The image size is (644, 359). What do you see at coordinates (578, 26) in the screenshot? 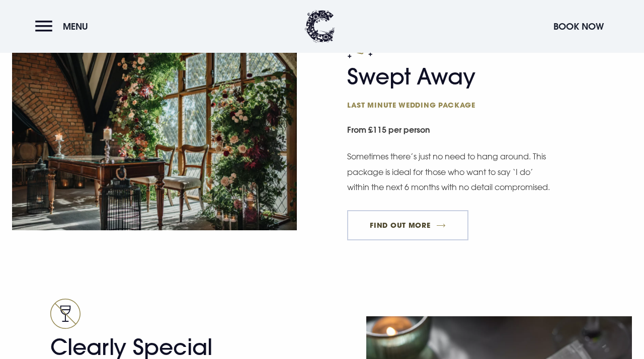
I see `button: Book Now` at bounding box center [578, 26].